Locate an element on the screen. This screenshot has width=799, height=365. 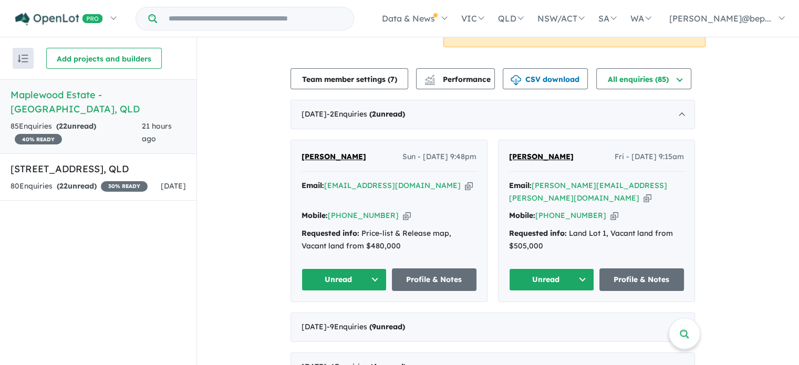
img: bar-chart.svg is located at coordinates (430, 81).